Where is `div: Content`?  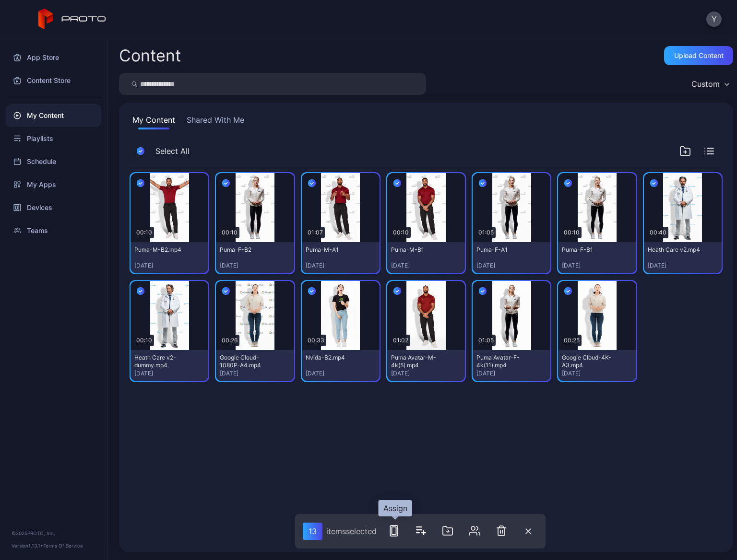 div: Content is located at coordinates (150, 56).